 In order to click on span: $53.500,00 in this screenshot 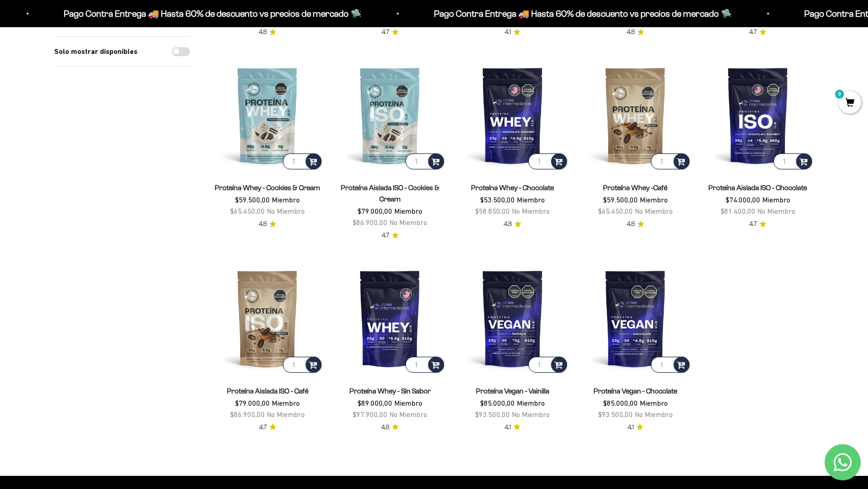, I will do `click(497, 200)`.